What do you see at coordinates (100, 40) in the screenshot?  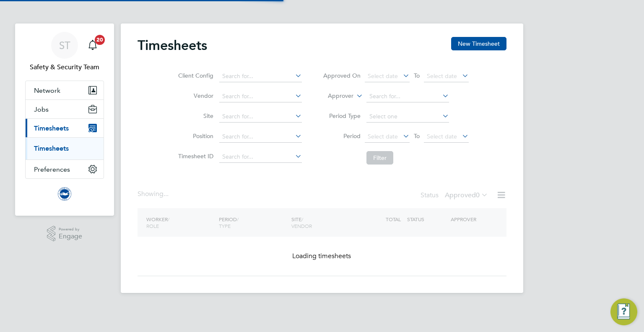 I see `span: 20` at bounding box center [100, 40].